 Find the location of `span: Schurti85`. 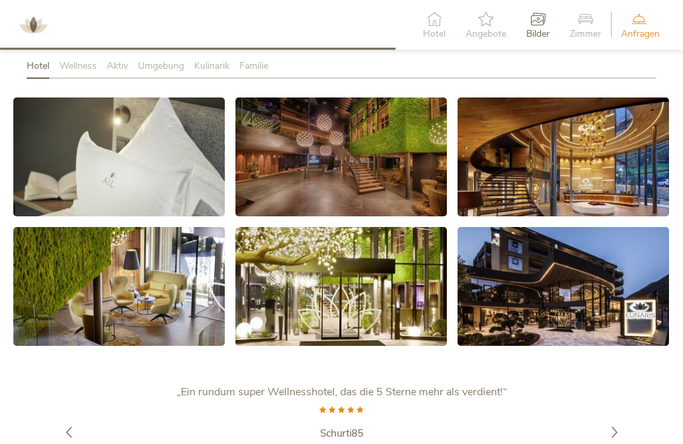

span: Schurti85 is located at coordinates (342, 434).